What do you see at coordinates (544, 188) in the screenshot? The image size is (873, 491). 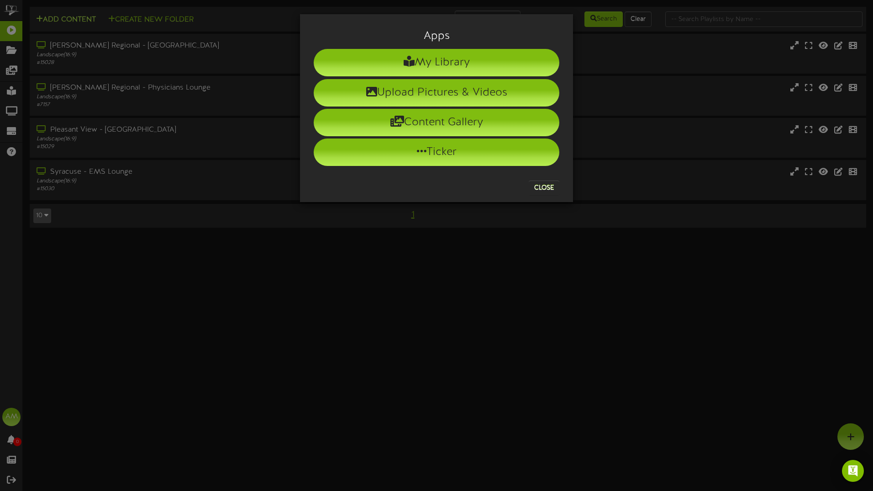 I see `button: Close` at bounding box center [544, 188].